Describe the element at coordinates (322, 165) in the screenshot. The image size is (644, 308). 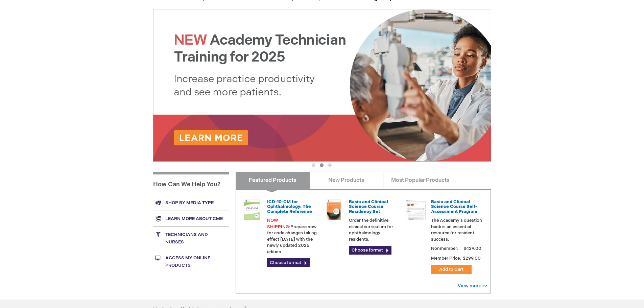
I see `button: 2 of 3` at that location.